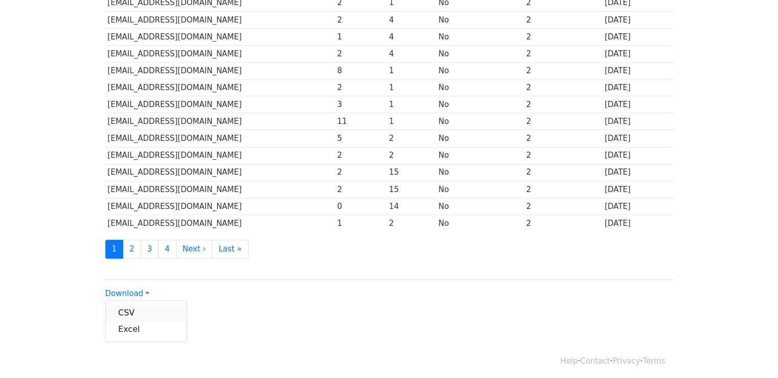  What do you see at coordinates (595, 361) in the screenshot?
I see `a: Contact` at bounding box center [595, 361].